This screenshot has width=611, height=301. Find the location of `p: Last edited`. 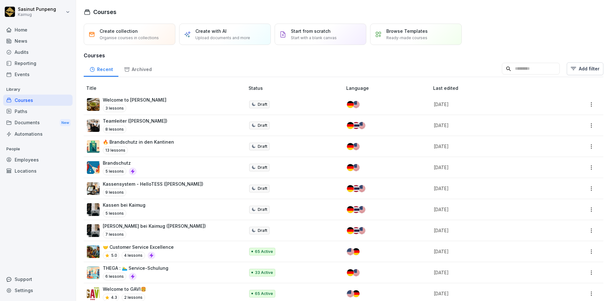

p: Last edited is located at coordinates (497, 88).